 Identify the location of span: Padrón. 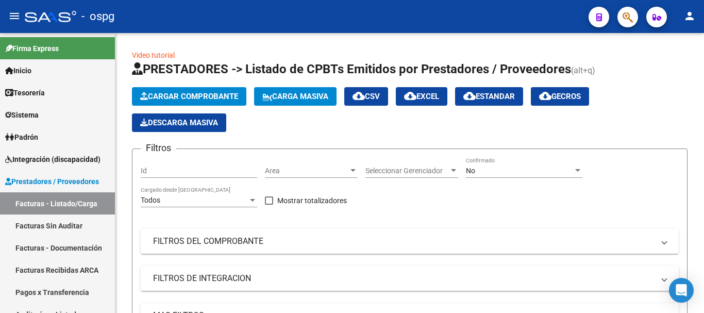
(22, 137).